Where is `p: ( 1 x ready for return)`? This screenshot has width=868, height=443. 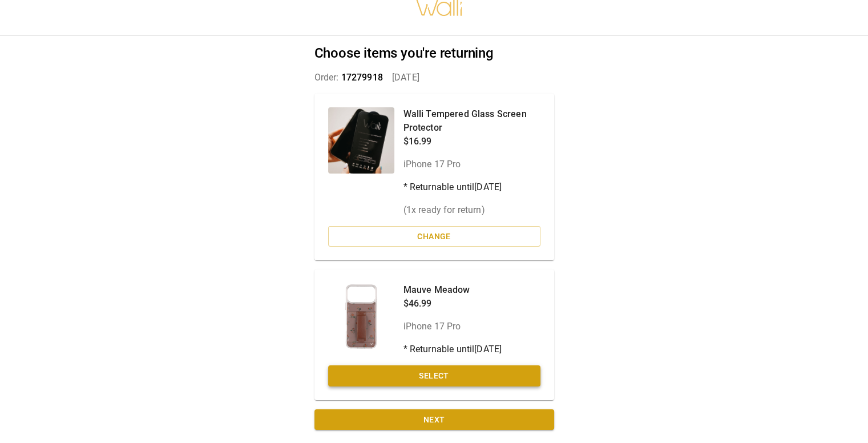 p: ( 1 x ready for return) is located at coordinates (472, 210).